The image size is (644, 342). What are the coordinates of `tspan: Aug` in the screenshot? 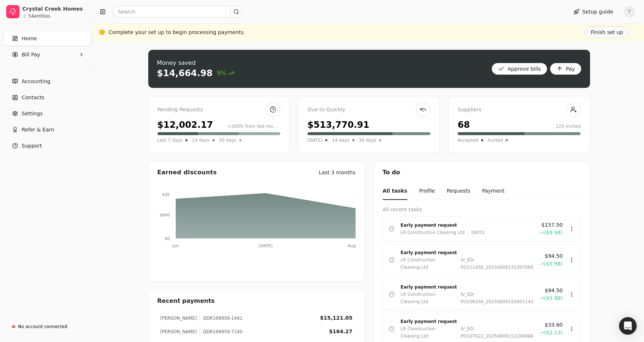 It's located at (352, 246).